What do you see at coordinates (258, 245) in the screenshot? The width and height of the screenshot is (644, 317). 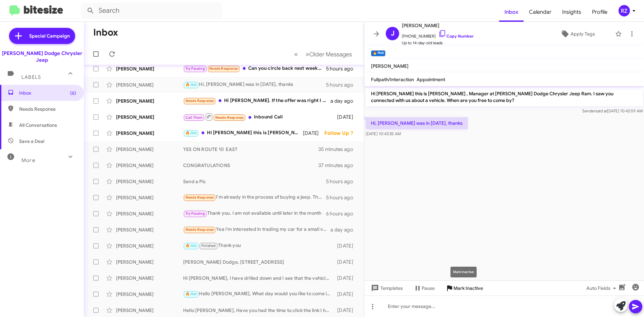 I see `div: Thank you` at bounding box center [258, 245].